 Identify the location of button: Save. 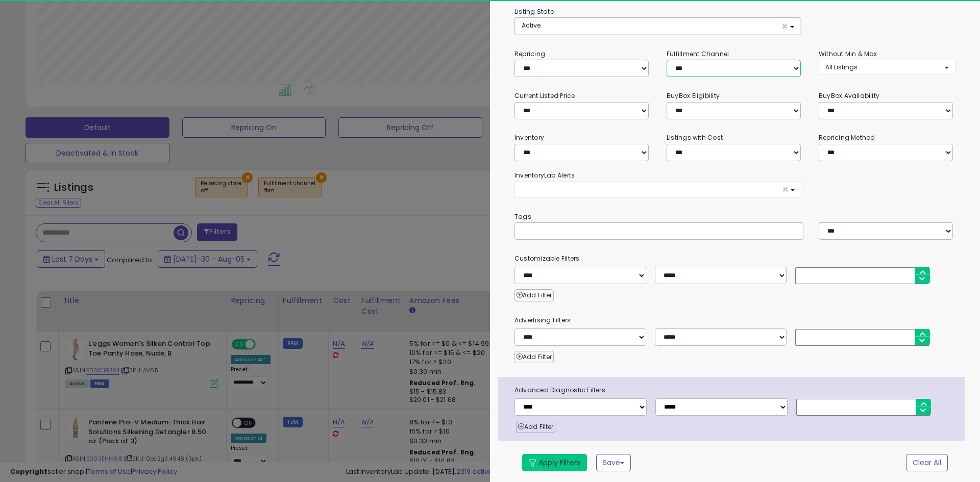
(614, 462).